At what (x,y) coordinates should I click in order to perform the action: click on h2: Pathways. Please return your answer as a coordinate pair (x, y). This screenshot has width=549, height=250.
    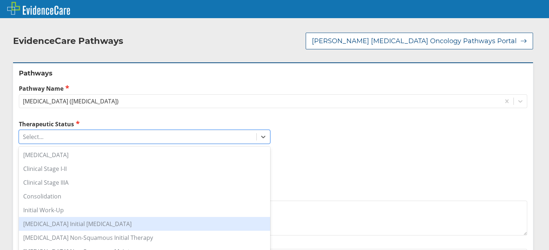
    Looking at the image, I should click on (273, 73).